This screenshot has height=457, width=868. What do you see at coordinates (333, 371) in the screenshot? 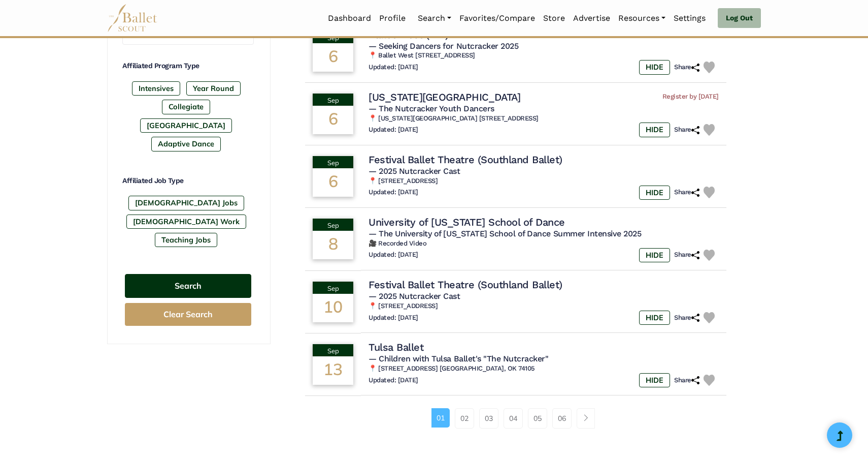
I see `div: 13` at bounding box center [333, 371].